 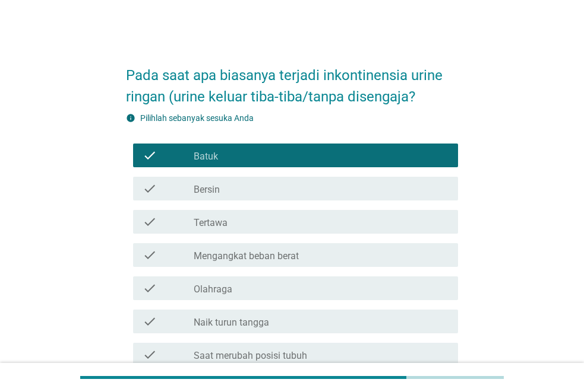 What do you see at coordinates (250, 356) in the screenshot?
I see `label: Saat merubah posisi tubuh` at bounding box center [250, 356].